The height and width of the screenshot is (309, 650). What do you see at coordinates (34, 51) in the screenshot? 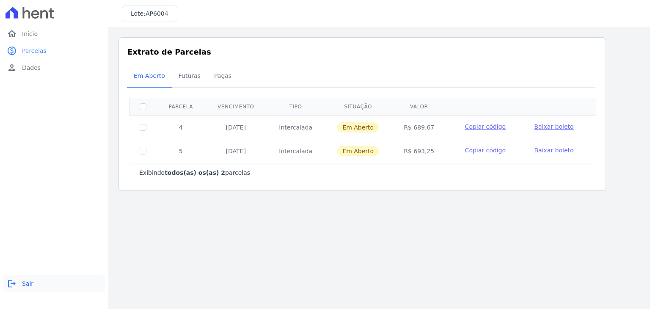
I see `span: Parcelas` at bounding box center [34, 51].